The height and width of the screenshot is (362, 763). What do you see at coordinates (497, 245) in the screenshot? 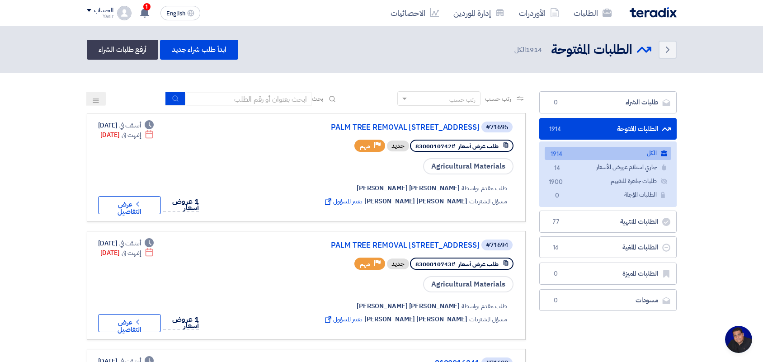
I see `div: #71694` at bounding box center [497, 245].